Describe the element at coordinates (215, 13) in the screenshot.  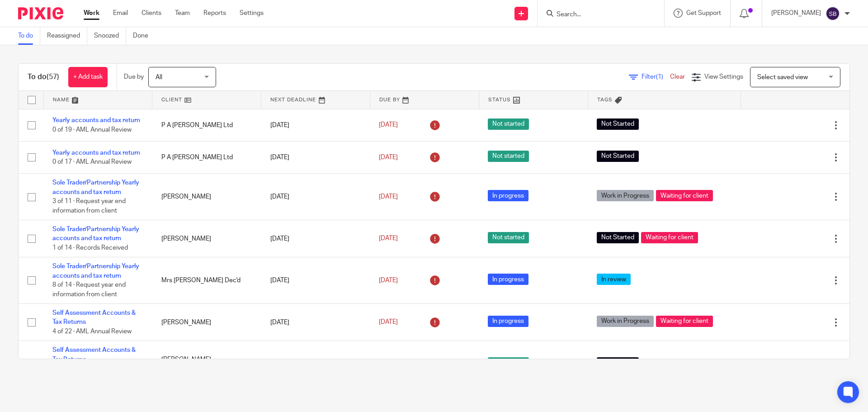
I see `a: Reports` at that location.